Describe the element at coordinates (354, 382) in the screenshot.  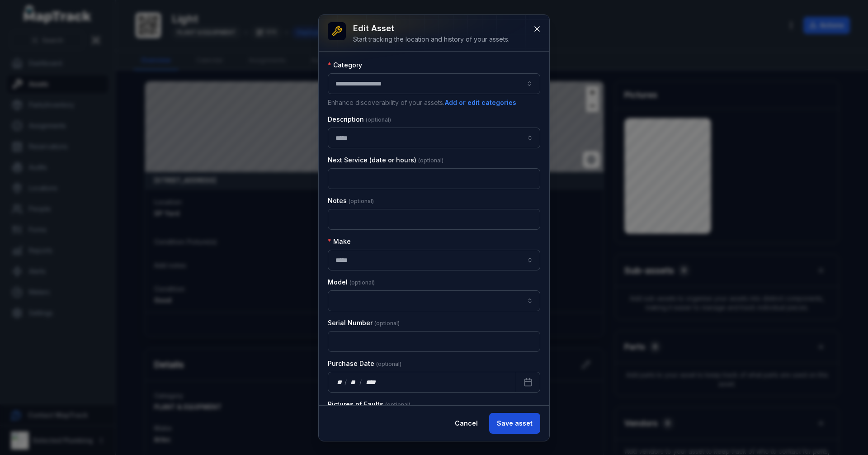
I see `div: month,` at that location.